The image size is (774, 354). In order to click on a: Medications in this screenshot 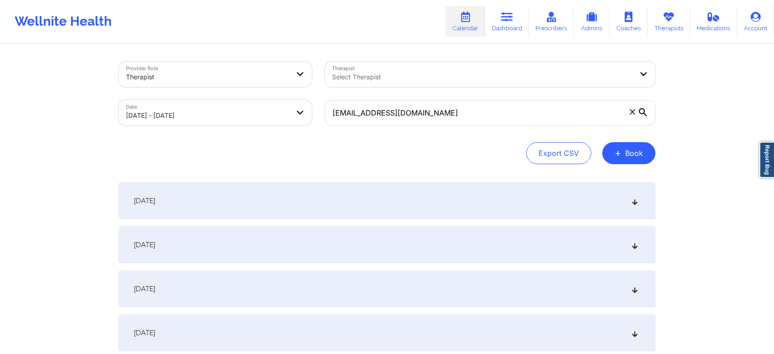, I will do `click(714, 22)`.